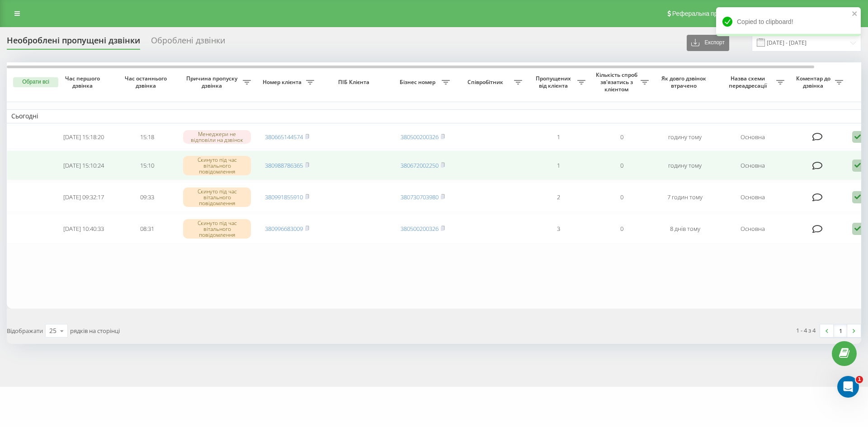 The height and width of the screenshot is (427, 868). What do you see at coordinates (685, 229) in the screenshot?
I see `td: 8 днів тому` at bounding box center [685, 229].